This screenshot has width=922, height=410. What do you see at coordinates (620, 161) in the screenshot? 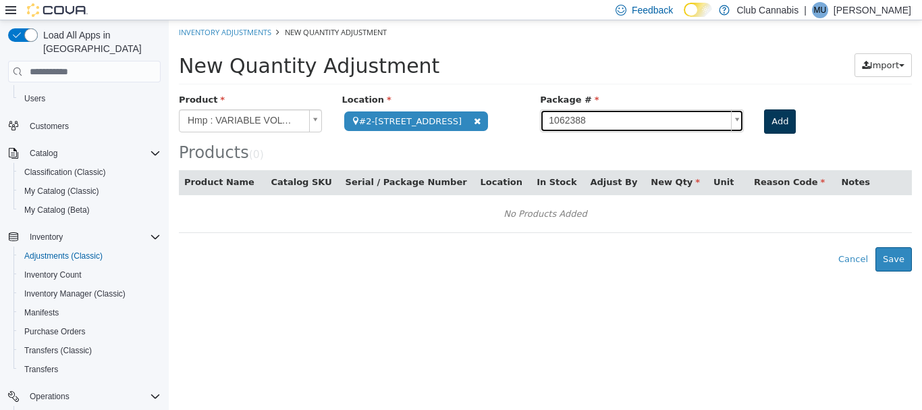
I see `span: Reason Code` at bounding box center [620, 161].